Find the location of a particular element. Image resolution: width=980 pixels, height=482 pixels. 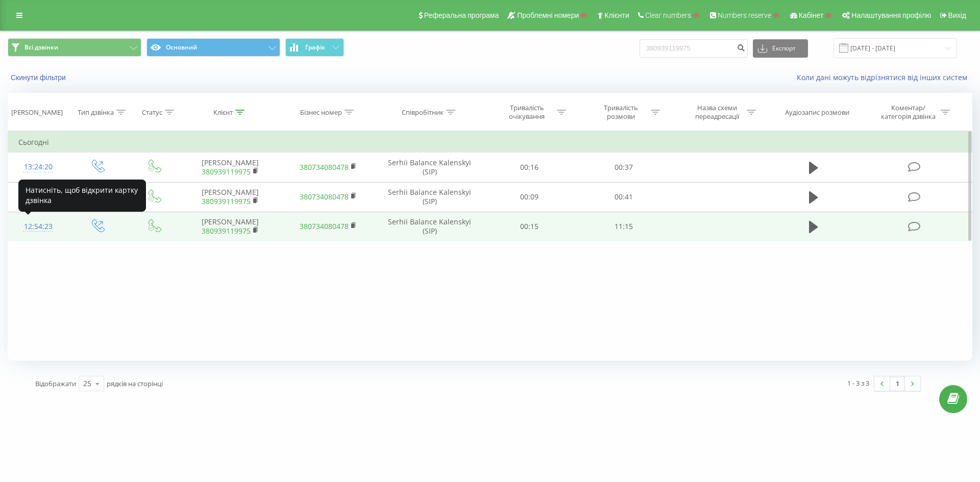

div: 25 is located at coordinates (88, 384).